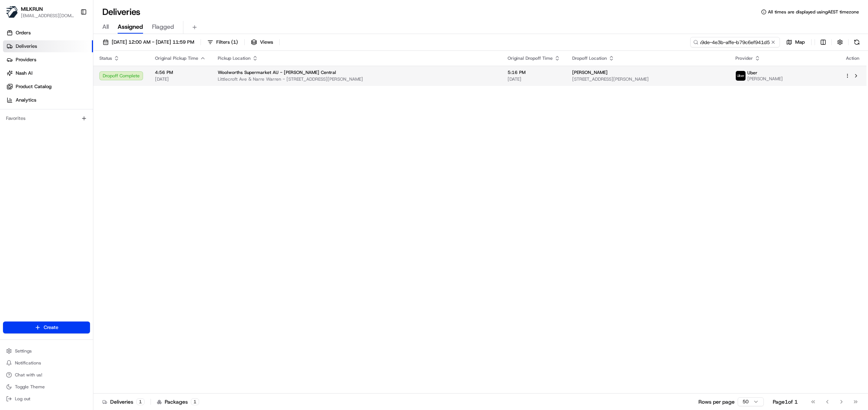 This screenshot has height=410, width=868. Describe the element at coordinates (796, 42) in the screenshot. I see `button: Map` at that location.